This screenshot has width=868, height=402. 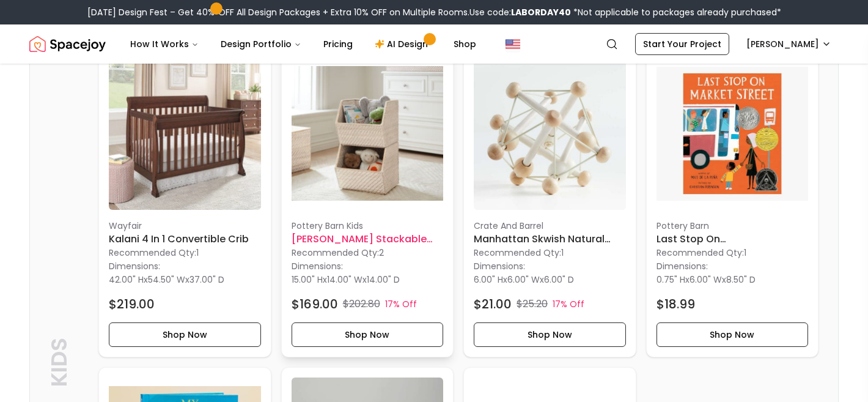 What do you see at coordinates (488, 279) in the screenshot?
I see `span: 6.00" H` at bounding box center [488, 279].